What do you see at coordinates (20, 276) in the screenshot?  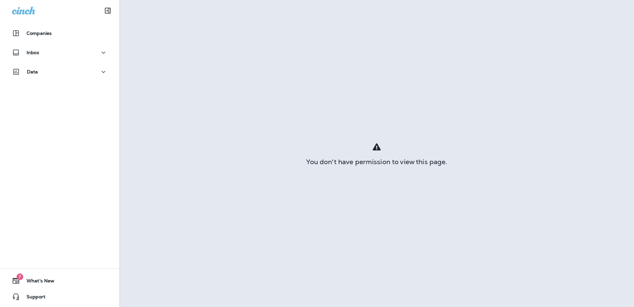 I see `span: 7` at bounding box center [20, 276].